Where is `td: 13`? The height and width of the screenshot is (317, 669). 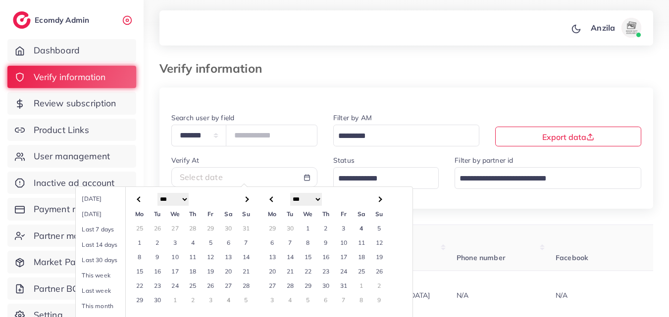
td: 13 is located at coordinates (272, 257).